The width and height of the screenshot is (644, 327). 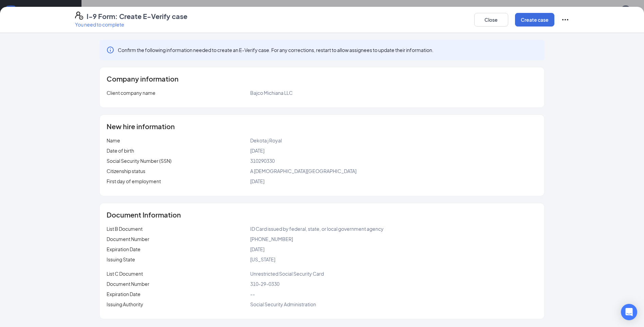 What do you see at coordinates (79, 15) in the screenshot?
I see `svg: FormI9EVerifyIcon` at bounding box center [79, 15].